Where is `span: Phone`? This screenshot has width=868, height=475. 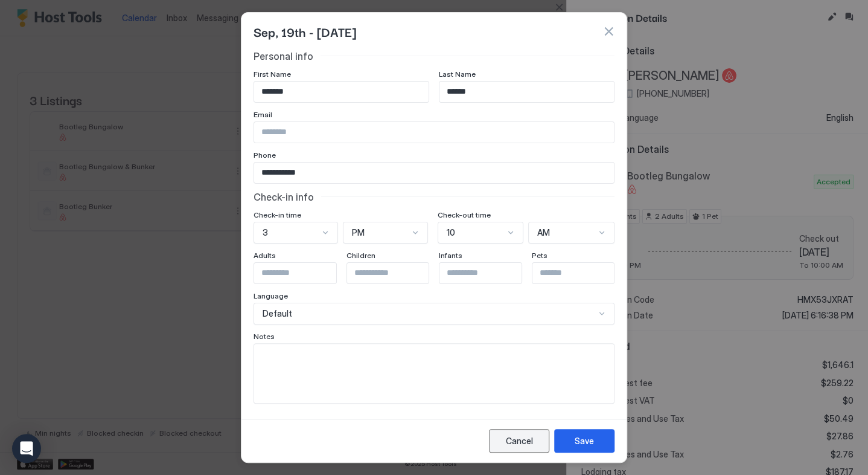
span: Phone is located at coordinates (265, 155).